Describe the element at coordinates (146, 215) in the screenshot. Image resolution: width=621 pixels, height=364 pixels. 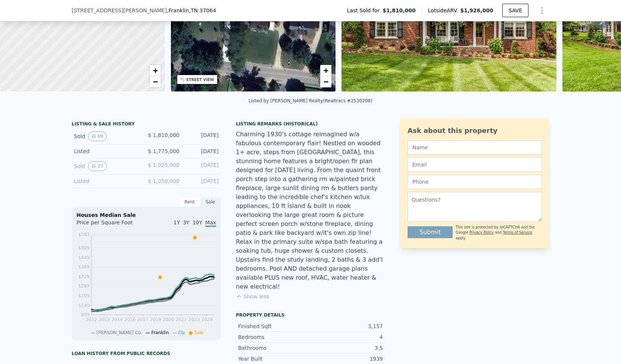
I see `div: Houses Median Sale` at that location.